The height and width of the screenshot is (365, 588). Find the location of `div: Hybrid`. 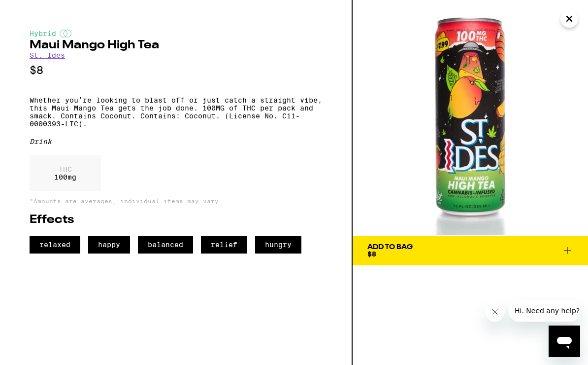

div: Hybrid is located at coordinates (176, 34).